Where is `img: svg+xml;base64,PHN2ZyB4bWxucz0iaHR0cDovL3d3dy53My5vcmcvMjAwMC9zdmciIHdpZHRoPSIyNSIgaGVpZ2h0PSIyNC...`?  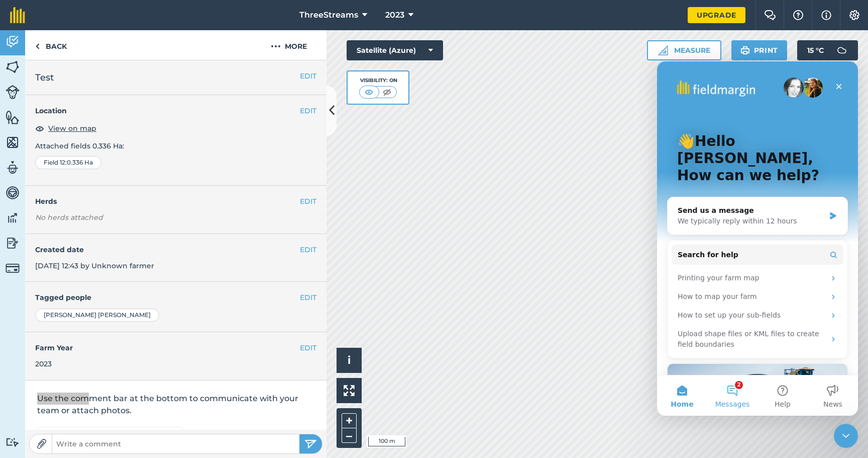 img: svg+xml;base64,PHN2ZyB4bWxucz0iaHR0cDovL3d3dy53My5vcmcvMjAwMC9zdmciIHdpZHRoPSIyNSIgaGVpZ2h0PSIyNC... is located at coordinates (311, 444).